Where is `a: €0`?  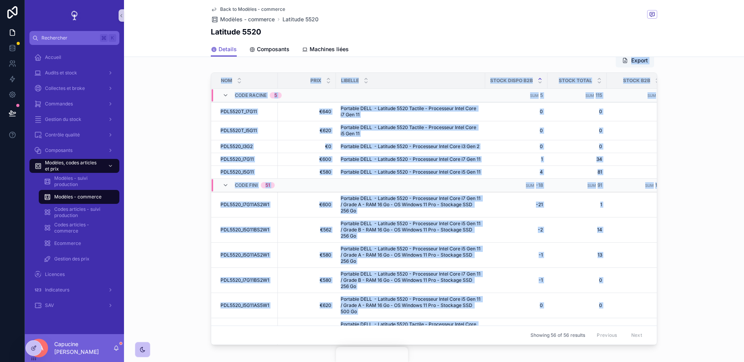 a: €0 is located at coordinates (307, 147).